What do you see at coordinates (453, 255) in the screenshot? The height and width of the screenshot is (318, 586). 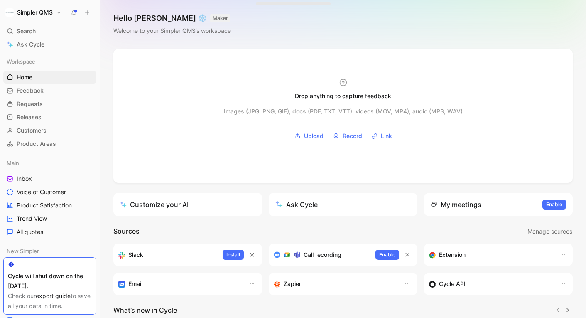 I see `h3: Extension` at bounding box center [453, 255].